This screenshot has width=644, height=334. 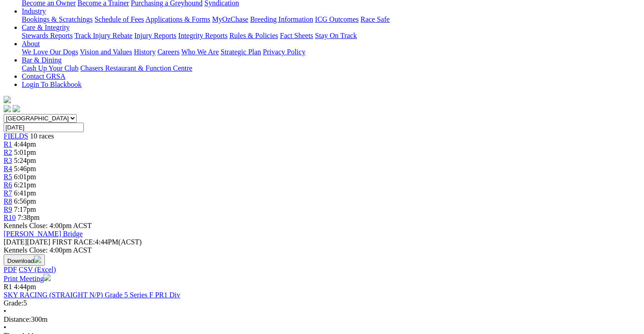 I want to click on a: History, so click(x=144, y=52).